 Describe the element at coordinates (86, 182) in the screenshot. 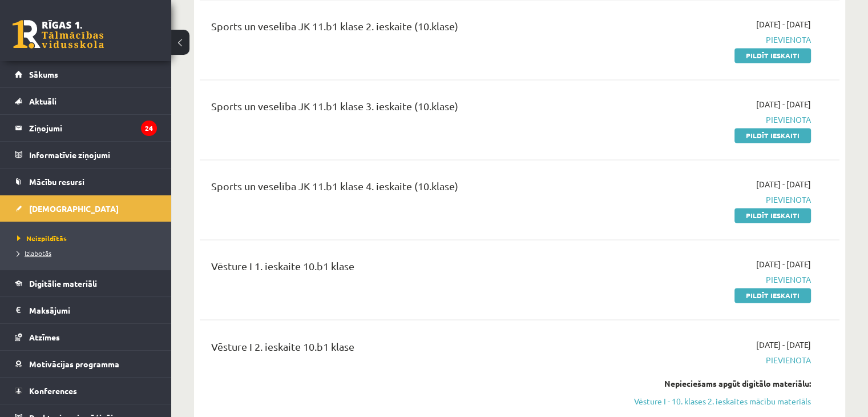

I see `a: Mācību resursi` at that location.